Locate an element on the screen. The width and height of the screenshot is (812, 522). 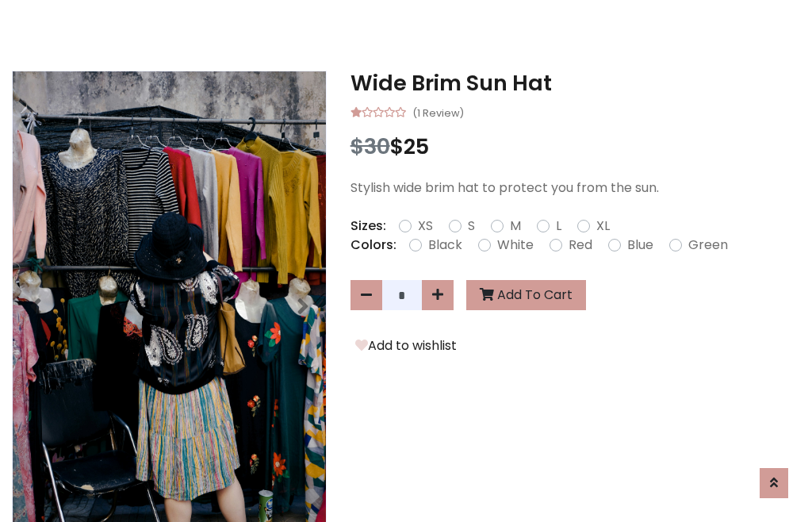
button: Add to wishlist is located at coordinates (406, 346).